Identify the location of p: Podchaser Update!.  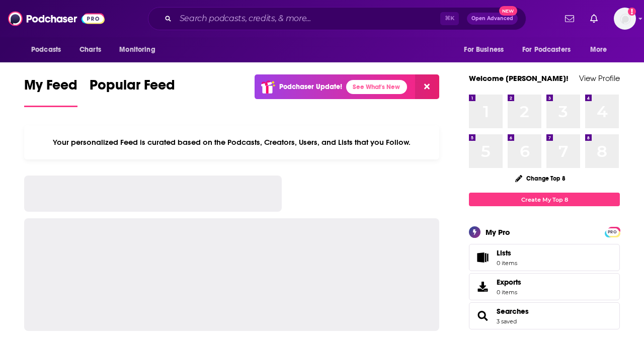
(310, 86).